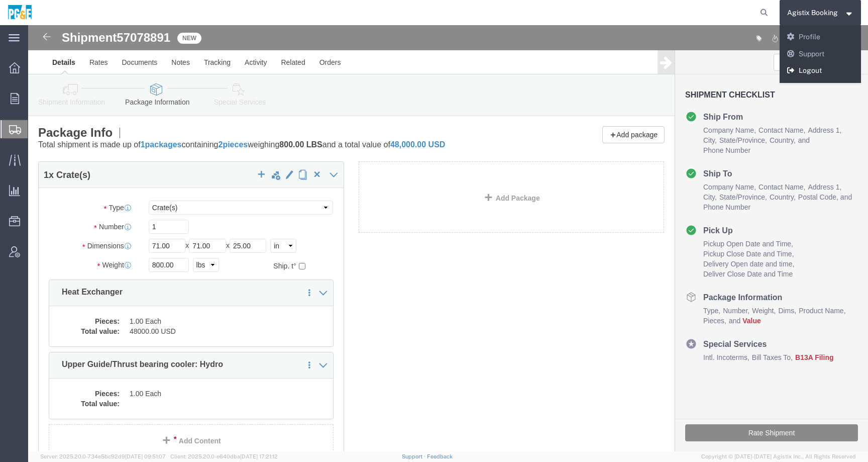 This screenshot has height=462, width=868. Describe the element at coordinates (812, 13) in the screenshot. I see `span: Agistix Booking` at that location.